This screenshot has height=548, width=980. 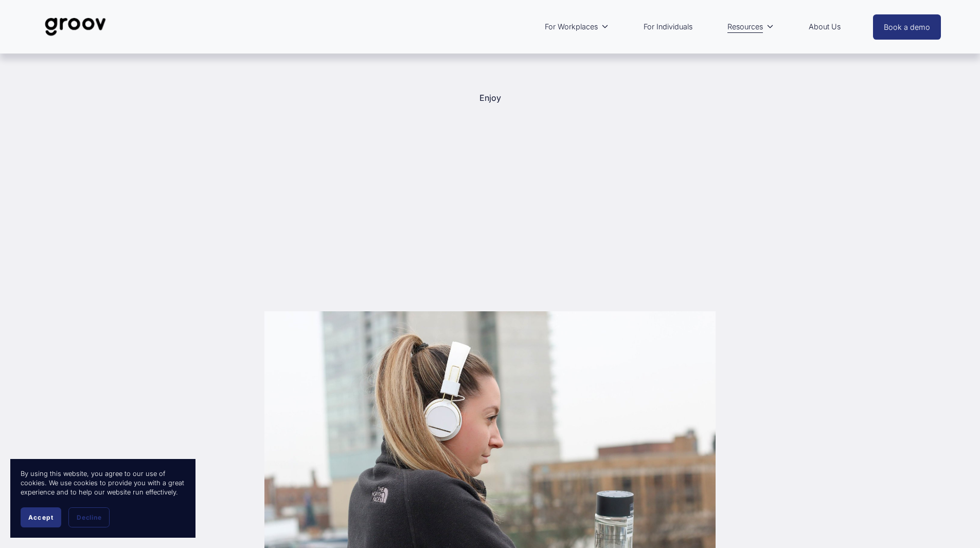 I want to click on a: Book a demo, so click(x=907, y=26).